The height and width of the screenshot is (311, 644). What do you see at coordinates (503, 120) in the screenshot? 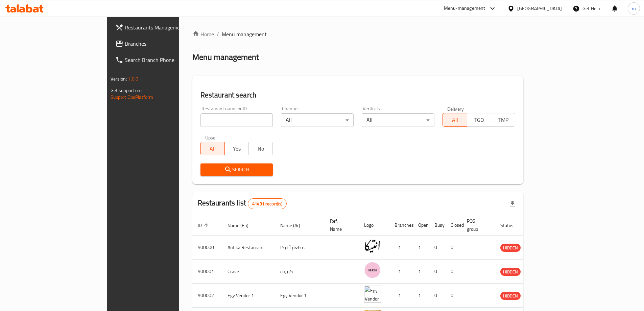
I see `button: TMP` at bounding box center [503, 120].